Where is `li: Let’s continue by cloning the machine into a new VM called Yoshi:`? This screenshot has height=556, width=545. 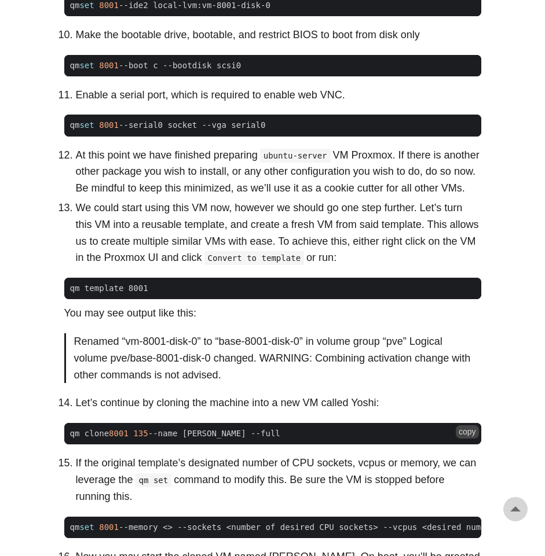 li: Let’s continue by cloning the machine into a new VM called Yoshi: is located at coordinates (279, 403).